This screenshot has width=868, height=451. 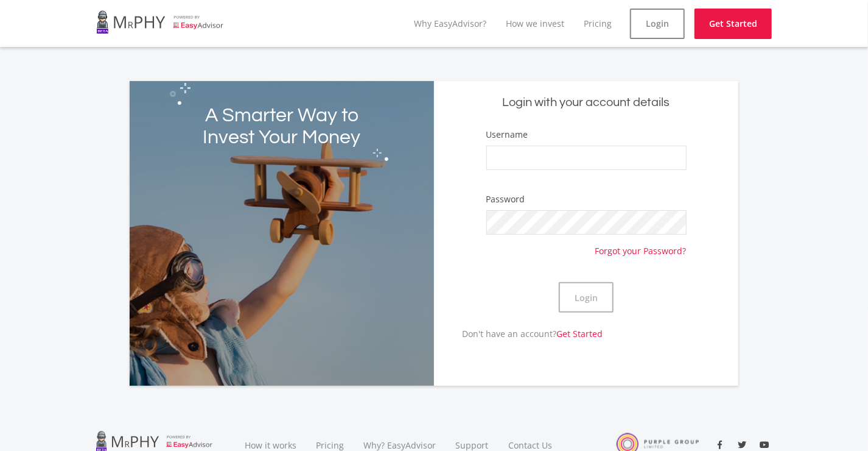 I want to click on a: Login, so click(x=657, y=23).